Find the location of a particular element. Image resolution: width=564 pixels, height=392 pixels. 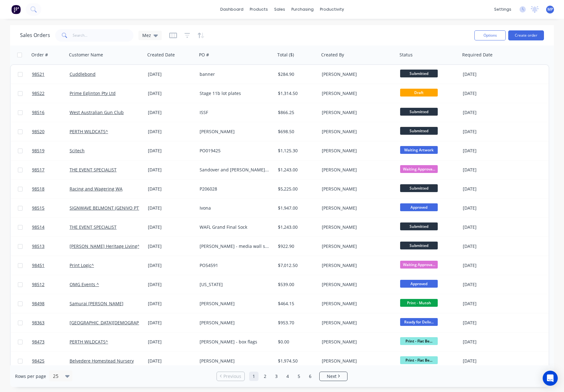

a: Cuddlebond is located at coordinates (83, 74).